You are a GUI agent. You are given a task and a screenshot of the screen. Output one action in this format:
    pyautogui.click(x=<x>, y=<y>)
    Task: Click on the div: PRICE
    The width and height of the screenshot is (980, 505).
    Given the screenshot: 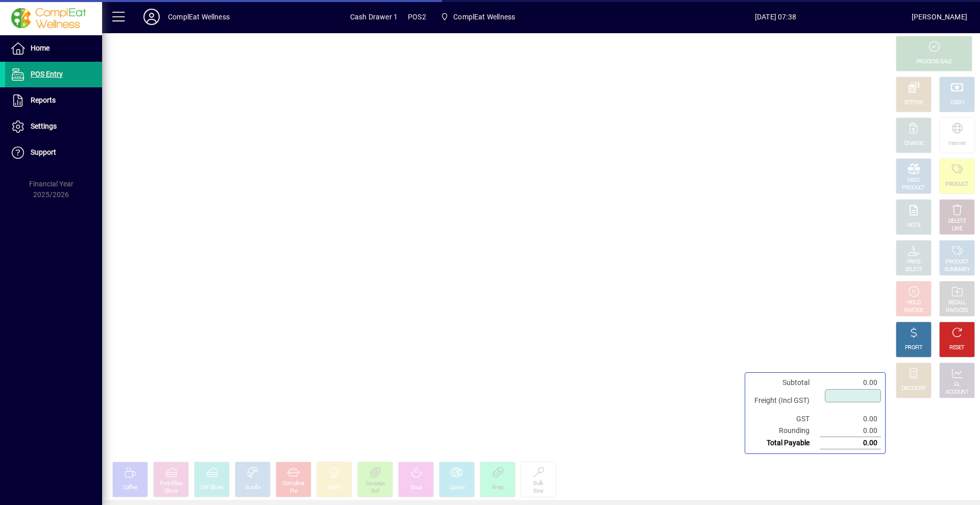 What is the action you would take?
    pyautogui.click(x=914, y=262)
    